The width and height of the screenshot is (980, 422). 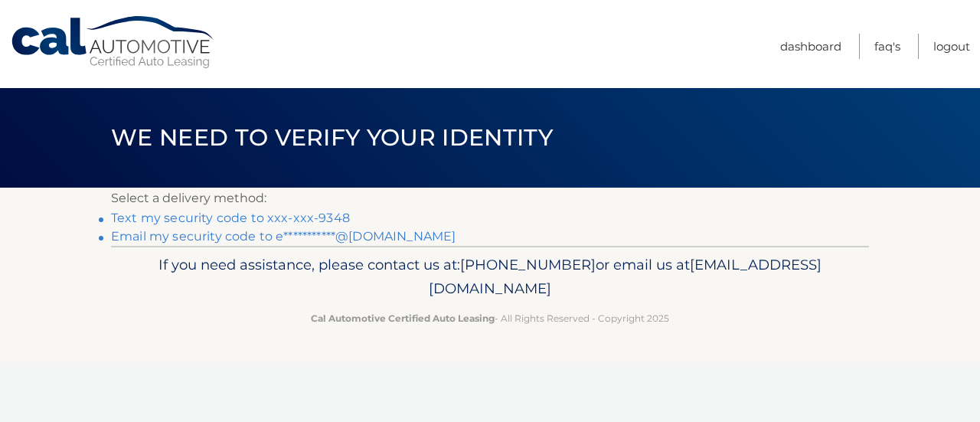 I want to click on a: Cal Automotive, so click(x=114, y=42).